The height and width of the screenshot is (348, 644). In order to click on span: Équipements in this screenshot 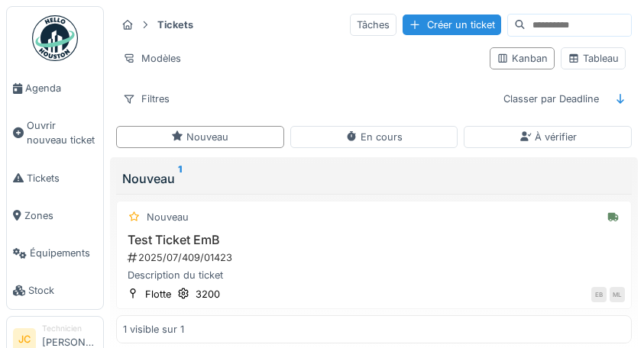, I will do `click(64, 253)`.